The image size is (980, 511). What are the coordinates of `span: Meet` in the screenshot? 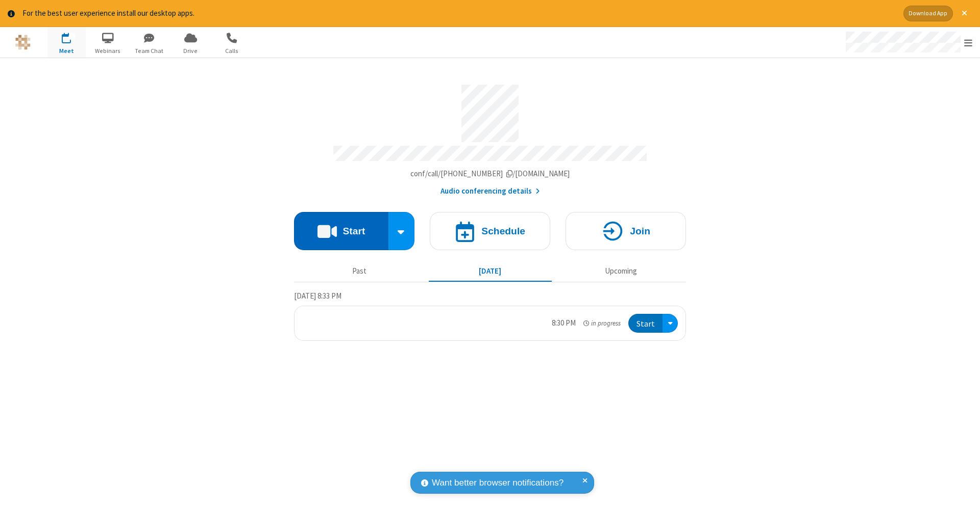 It's located at (66, 51).